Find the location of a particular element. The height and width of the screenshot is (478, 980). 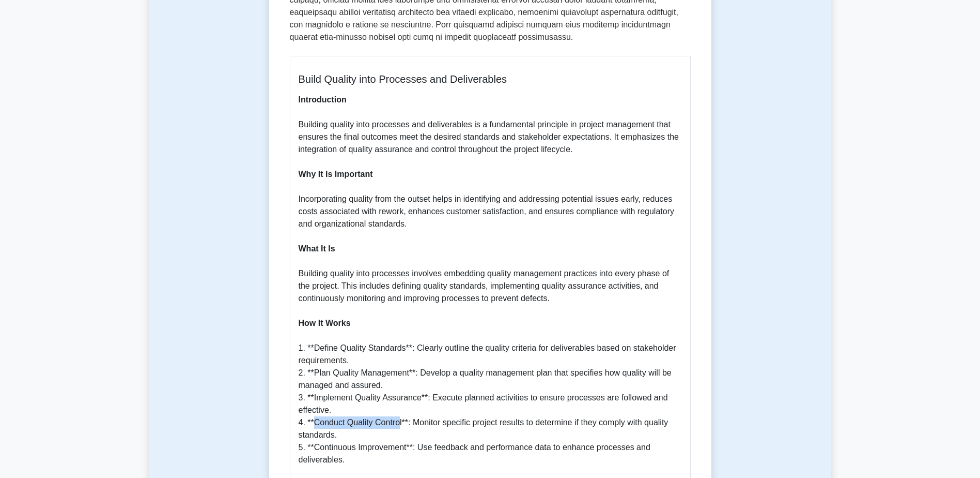

h5: Build Quality into Processes and Deliverables is located at coordinates (490, 79).